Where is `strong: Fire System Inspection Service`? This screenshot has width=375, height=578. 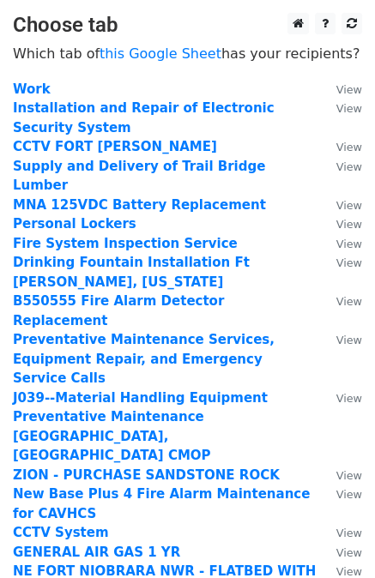 strong: Fire System Inspection Service is located at coordinates (125, 243).